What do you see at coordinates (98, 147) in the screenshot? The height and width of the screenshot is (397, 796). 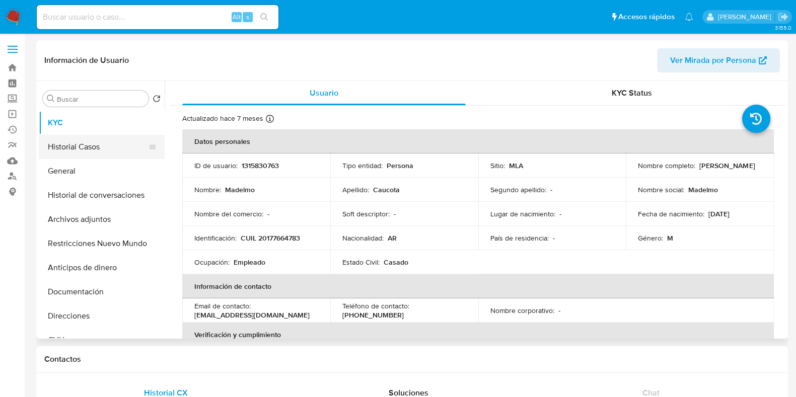 I see `button: Historial Casos` at bounding box center [98, 147].